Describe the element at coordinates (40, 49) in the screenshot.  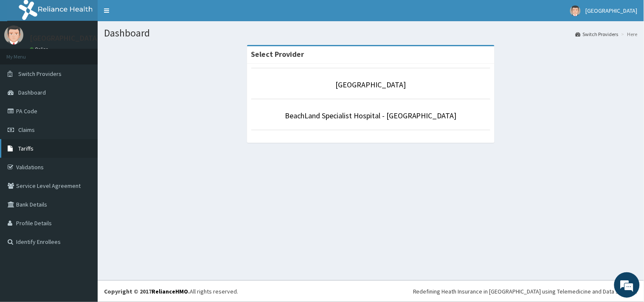
I see `a: Online` at that location.